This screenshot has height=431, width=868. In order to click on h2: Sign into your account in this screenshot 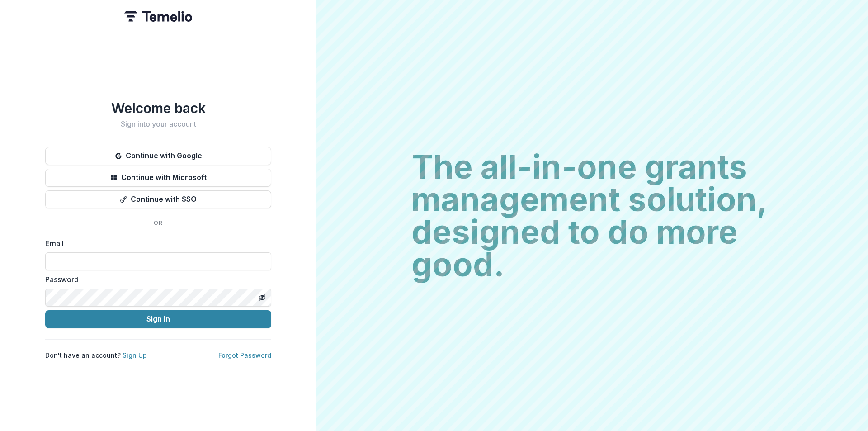, I will do `click(158, 124)`.